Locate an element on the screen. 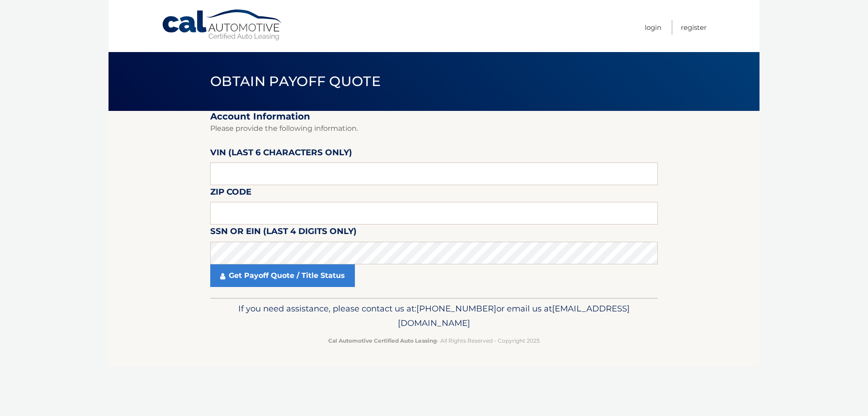 The width and height of the screenshot is (868, 416). span: Obtain Payoff Quote is located at coordinates (295, 81).